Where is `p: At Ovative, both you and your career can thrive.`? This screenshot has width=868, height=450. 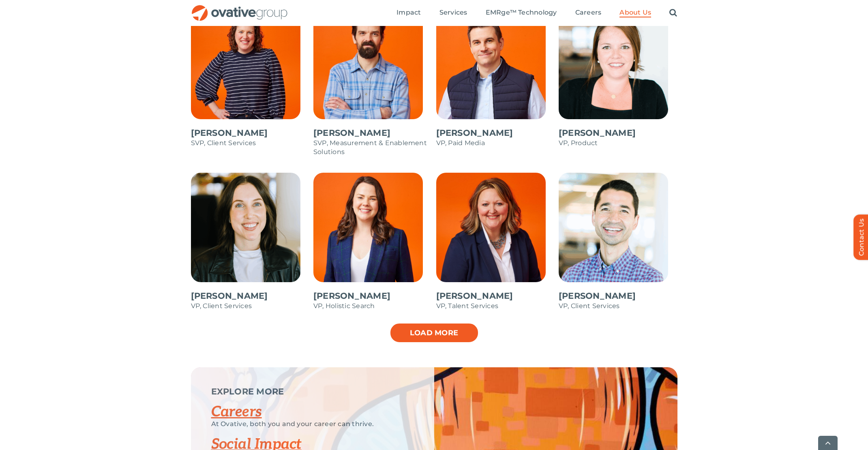
p: At Ovative, both you and your career can thrive. is located at coordinates (312, 424).